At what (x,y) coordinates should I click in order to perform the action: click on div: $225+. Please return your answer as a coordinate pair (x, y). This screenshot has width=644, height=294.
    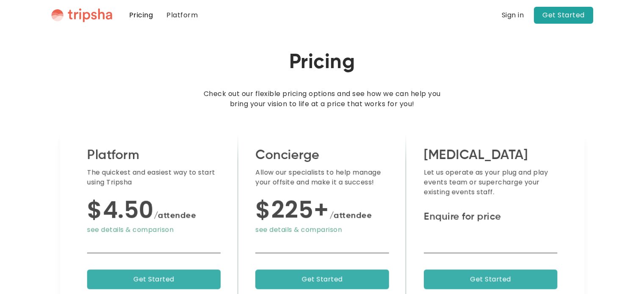
    Looking at the image, I should click on (322, 216).